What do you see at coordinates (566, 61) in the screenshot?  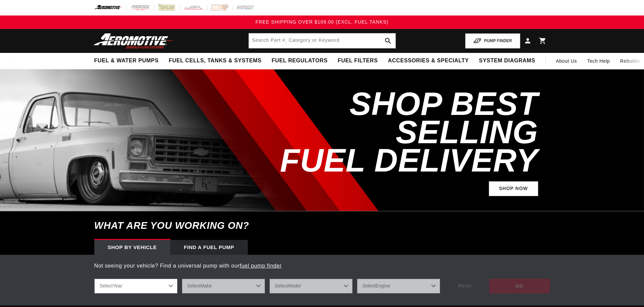 I see `a: About Us` at bounding box center [566, 61].